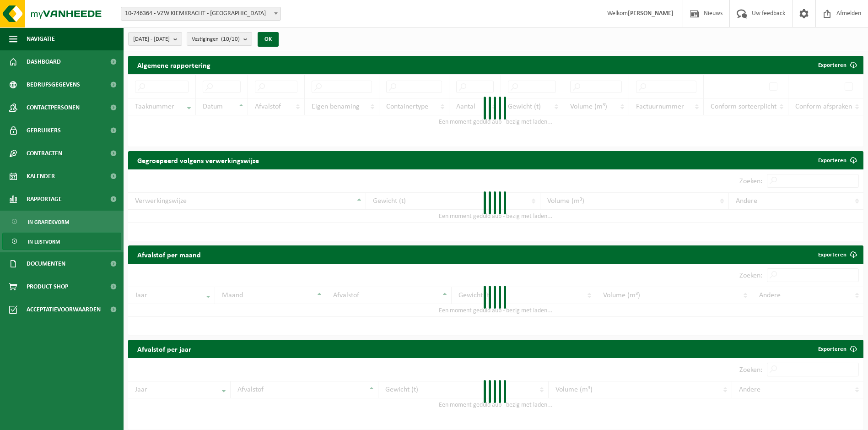 Image resolution: width=868 pixels, height=430 pixels. Describe the element at coordinates (53, 85) in the screenshot. I see `span: Bedrijfsgegevens` at that location.